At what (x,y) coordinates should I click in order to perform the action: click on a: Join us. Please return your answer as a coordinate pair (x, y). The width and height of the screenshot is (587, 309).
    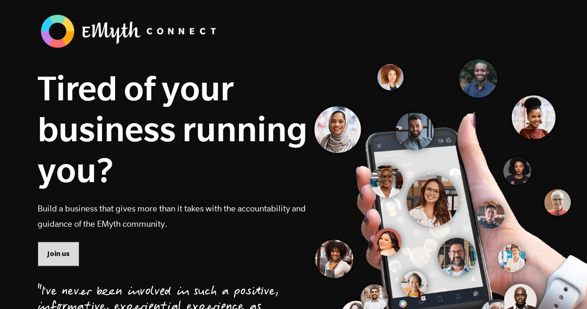
    Looking at the image, I should click on (58, 253).